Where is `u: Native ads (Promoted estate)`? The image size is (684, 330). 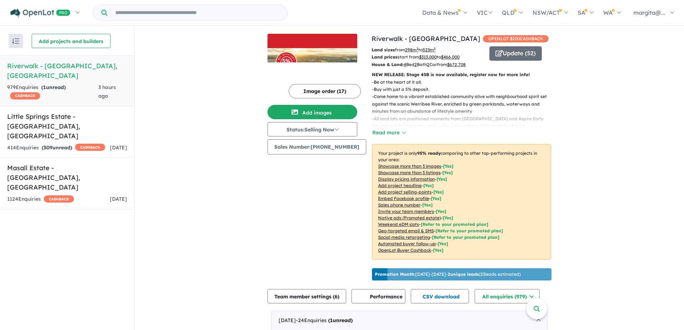
u: Native ads (Promoted estate) is located at coordinates (410, 218).